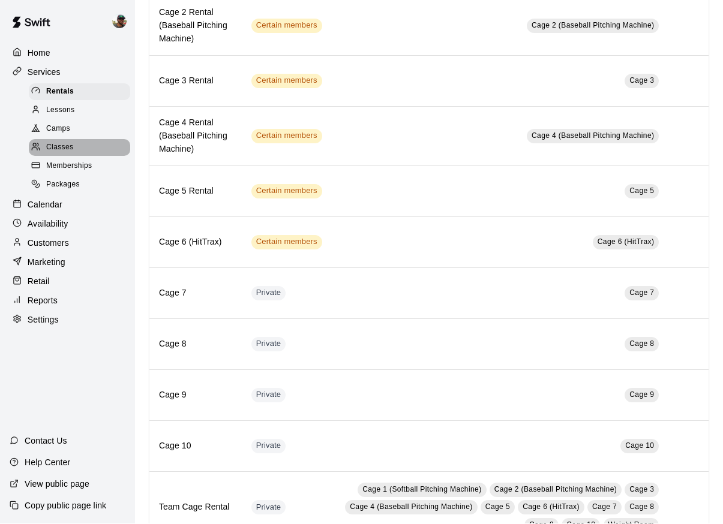 The width and height of the screenshot is (723, 524). What do you see at coordinates (43, 301) in the screenshot?
I see `p: Reports` at bounding box center [43, 301].